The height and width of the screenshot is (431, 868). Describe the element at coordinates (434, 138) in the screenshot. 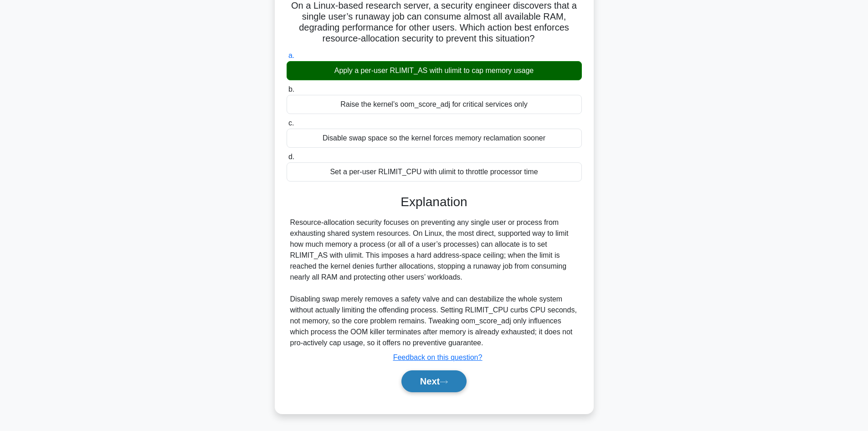

I see `div: Disable swap space so the kernel forces memory reclamation sooner` at that location.